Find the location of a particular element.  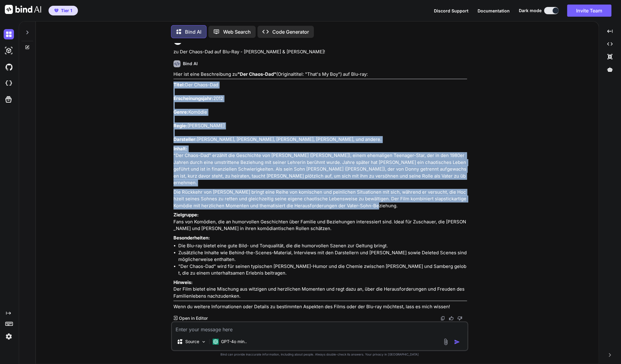

button: Invite Team is located at coordinates (589, 11).